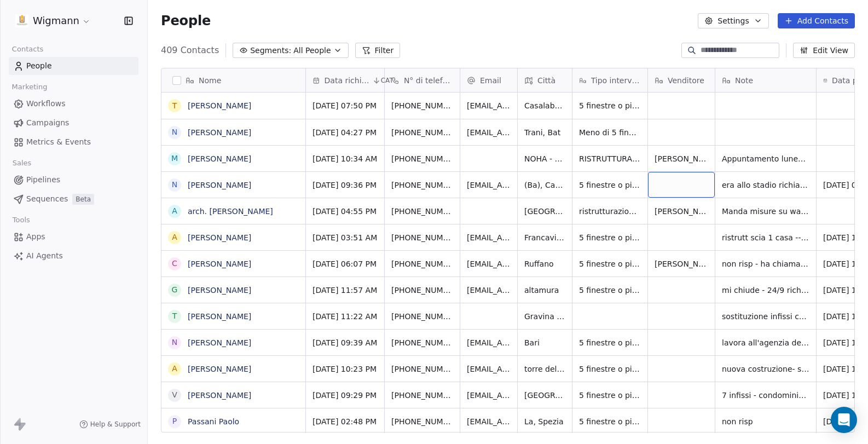  I want to click on span: non risp, so click(766, 422).